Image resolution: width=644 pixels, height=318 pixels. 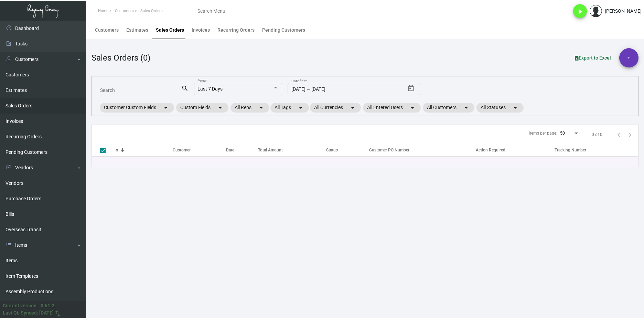 I want to click on div: Recurring Orders, so click(x=236, y=30).